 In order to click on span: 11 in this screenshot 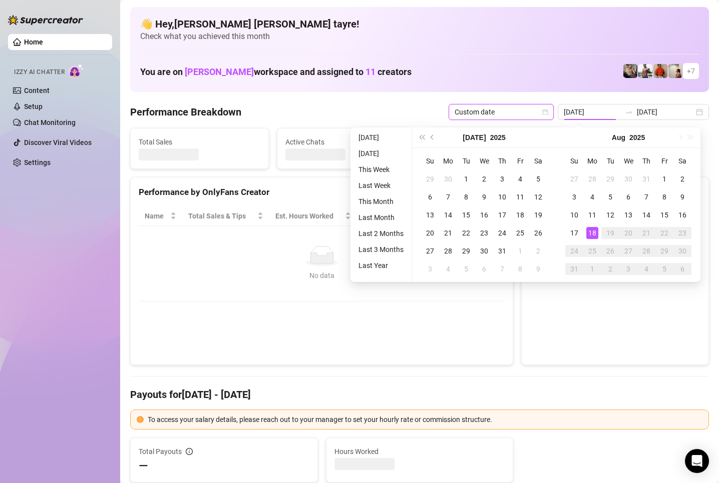, I will do `click(370, 72)`.